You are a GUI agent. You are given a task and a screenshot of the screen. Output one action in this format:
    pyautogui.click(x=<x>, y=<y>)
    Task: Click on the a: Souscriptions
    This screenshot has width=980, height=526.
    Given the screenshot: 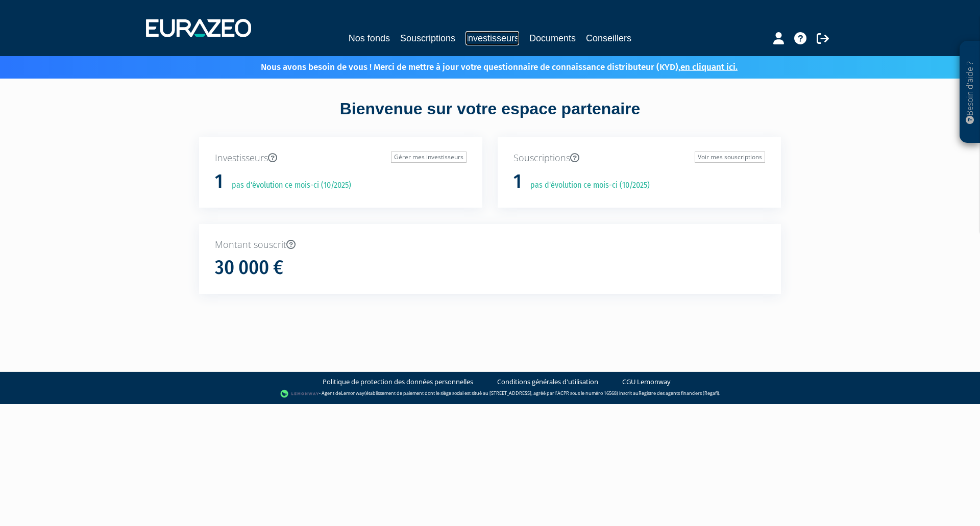 What is the action you would take?
    pyautogui.click(x=428, y=38)
    